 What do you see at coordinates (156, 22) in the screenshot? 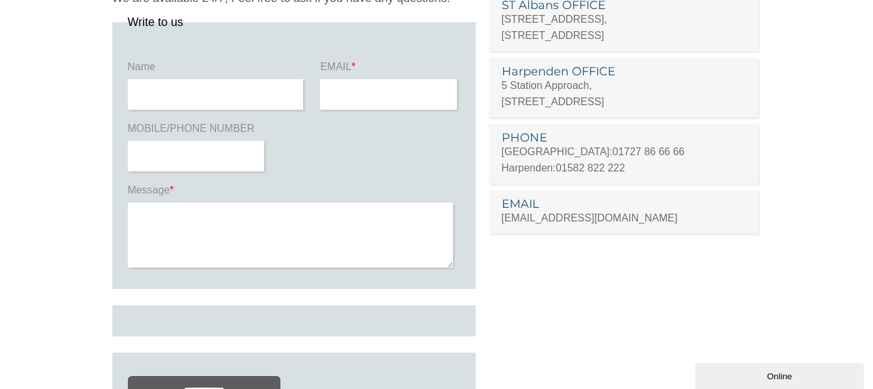
I see `legend: Write to us` at bounding box center [156, 22].